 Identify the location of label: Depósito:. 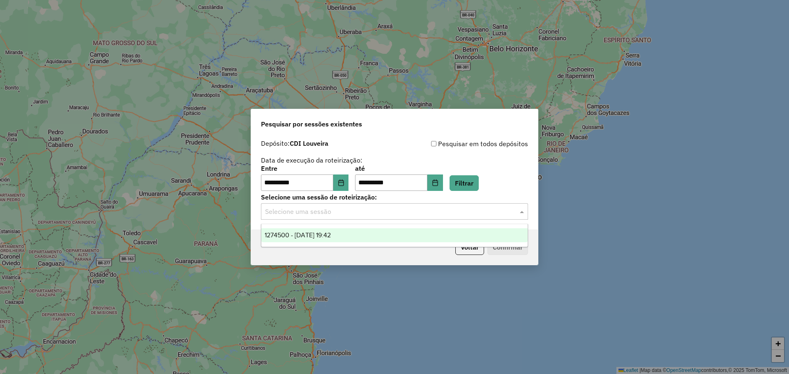
(295, 143).